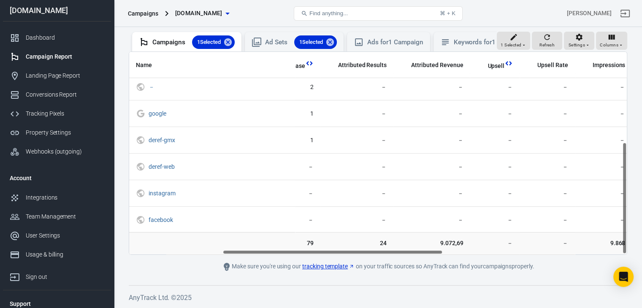 Image resolution: width=642 pixels, height=308 pixels. I want to click on a: tracking template, so click(329, 267).